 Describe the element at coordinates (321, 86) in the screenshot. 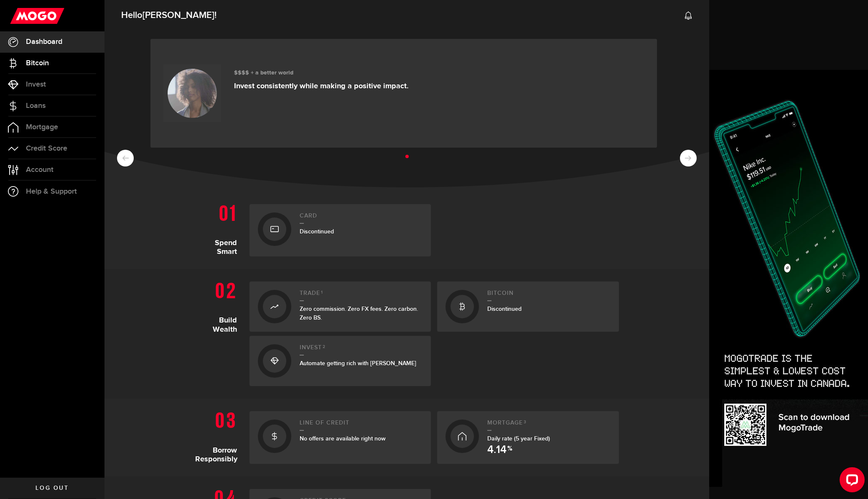

I see `p: Invest consistently while making a positive impact.` at that location.